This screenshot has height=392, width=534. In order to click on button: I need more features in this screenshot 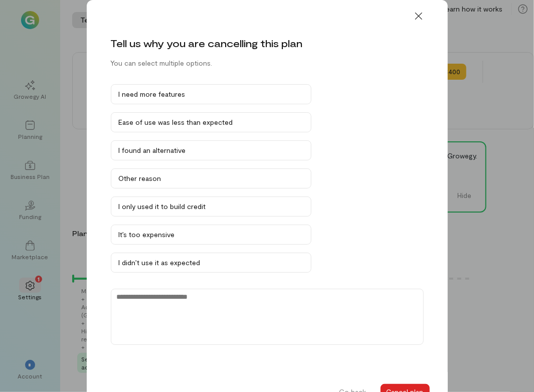, I will do `click(211, 94)`.